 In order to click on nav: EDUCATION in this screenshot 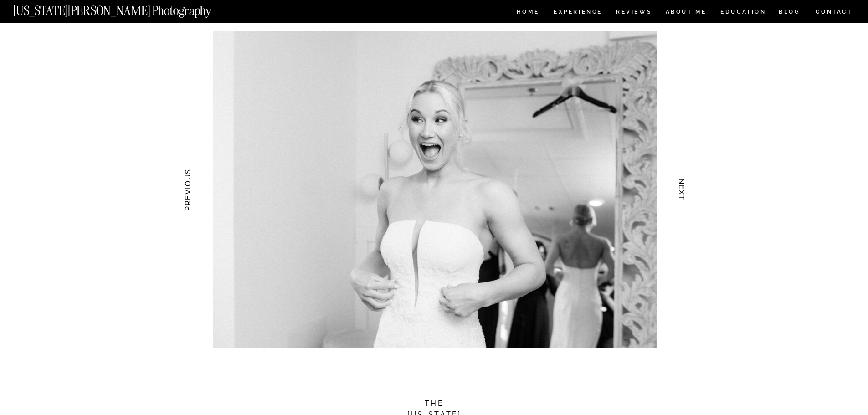, I will do `click(743, 13)`.